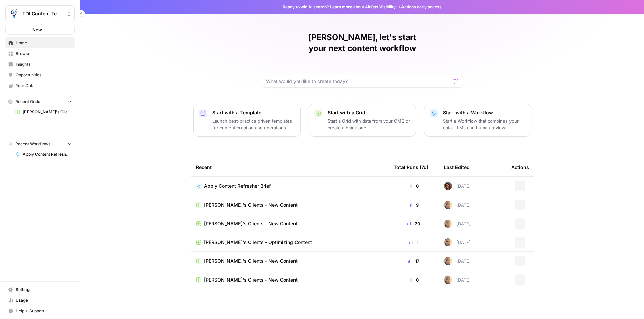 The height and width of the screenshot is (319, 644). What do you see at coordinates (40, 30) in the screenshot?
I see `button: New` at bounding box center [40, 30].